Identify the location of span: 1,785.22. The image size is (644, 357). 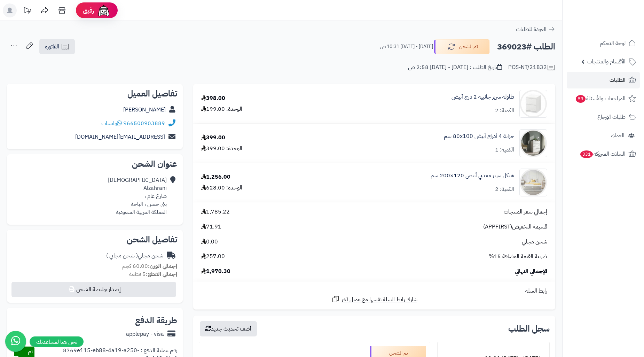
(215, 212).